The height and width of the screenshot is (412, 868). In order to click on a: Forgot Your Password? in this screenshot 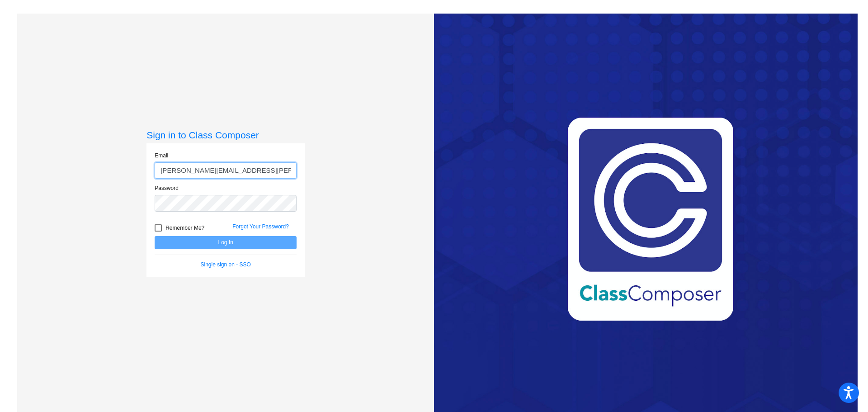, I will do `click(260, 226)`.